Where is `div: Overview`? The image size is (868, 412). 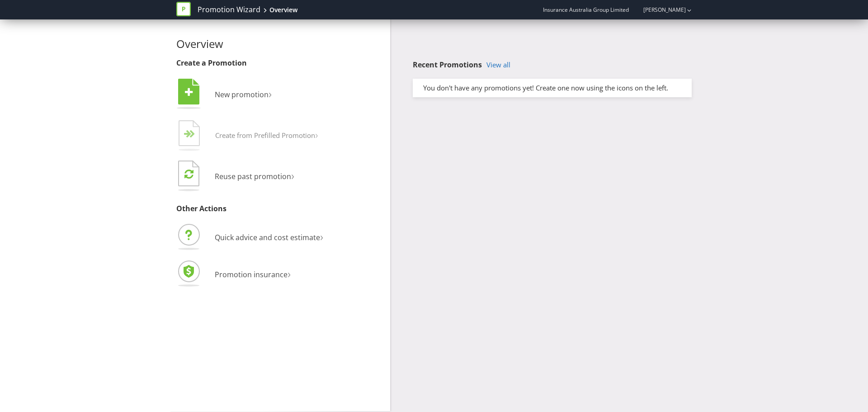
div: Overview is located at coordinates (283, 10).